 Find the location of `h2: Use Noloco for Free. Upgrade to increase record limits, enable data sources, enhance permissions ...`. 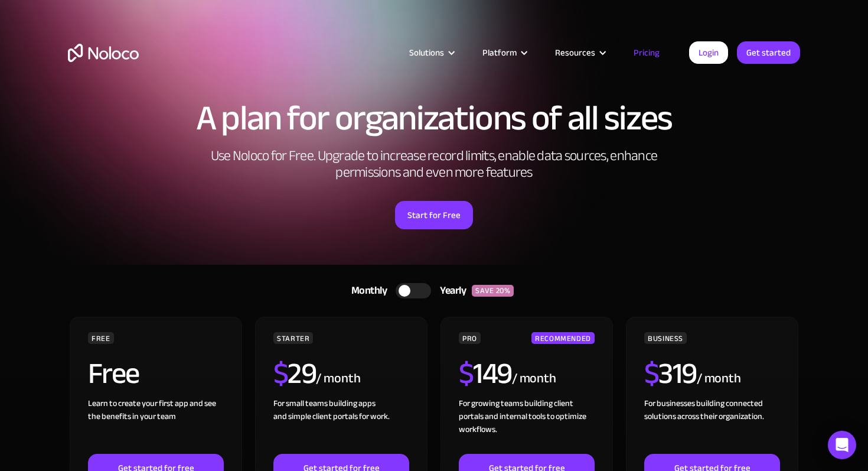

h2: Use Noloco for Free. Upgrade to increase record limits, enable data sources, enhance permissions ... is located at coordinates (434, 164).